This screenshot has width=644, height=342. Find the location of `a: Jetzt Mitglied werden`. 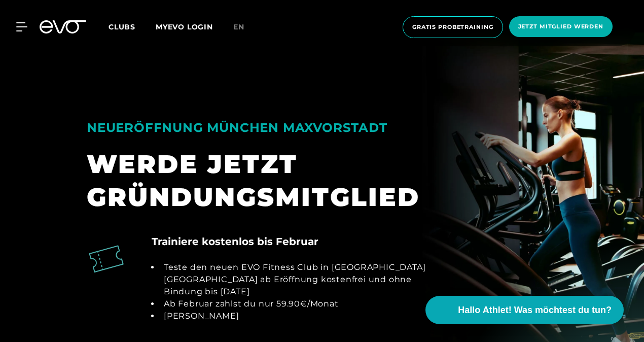

a: Jetzt Mitglied werden is located at coordinates (561, 27).